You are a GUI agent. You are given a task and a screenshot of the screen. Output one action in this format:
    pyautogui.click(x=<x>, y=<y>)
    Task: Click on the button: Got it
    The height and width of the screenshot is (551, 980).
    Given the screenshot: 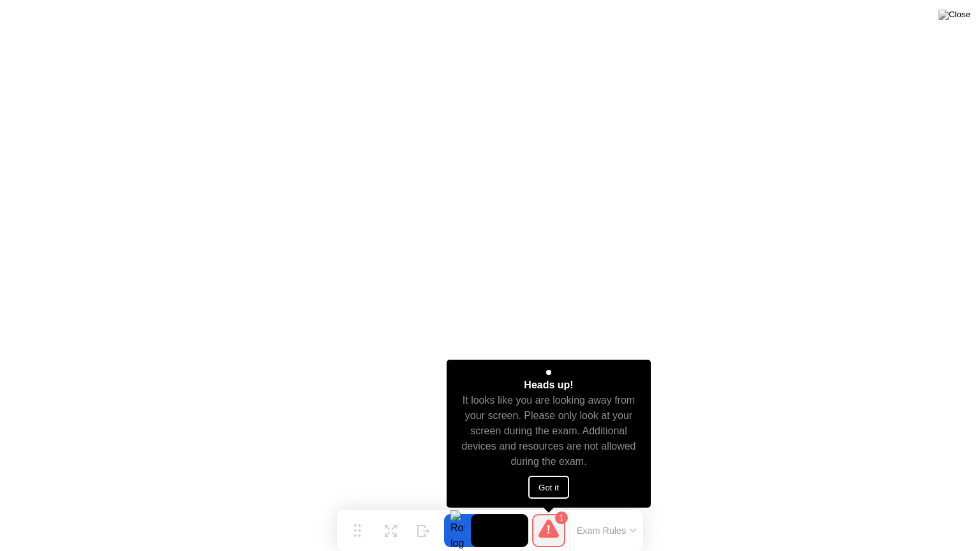 What is the action you would take?
    pyautogui.click(x=549, y=487)
    